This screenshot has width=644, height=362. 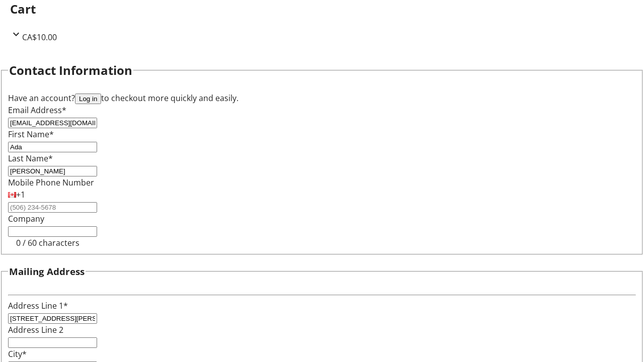 What do you see at coordinates (71, 71) in the screenshot?
I see `h2: Contact Information` at bounding box center [71, 71].